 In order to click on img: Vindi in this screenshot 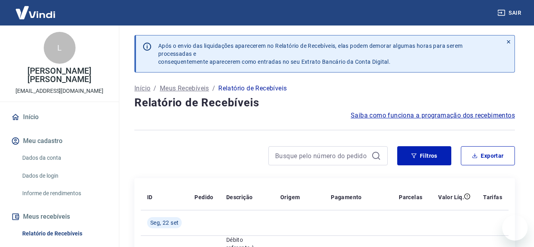, I will do `click(35, 12)`.